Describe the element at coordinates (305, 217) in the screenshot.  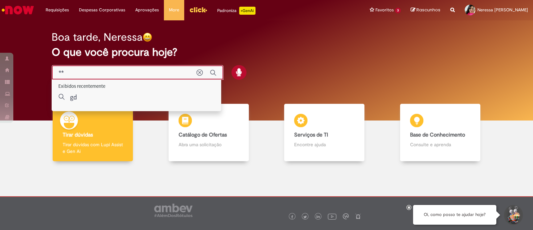
I see `img: logo_footer_twitter.png` at that location.